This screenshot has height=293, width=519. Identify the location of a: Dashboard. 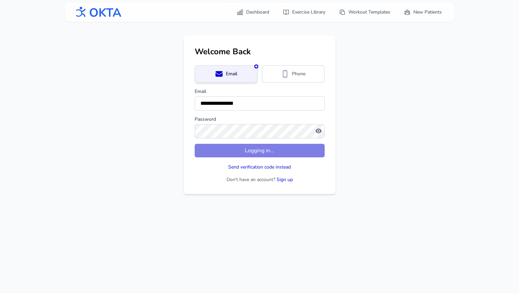
(253, 12).